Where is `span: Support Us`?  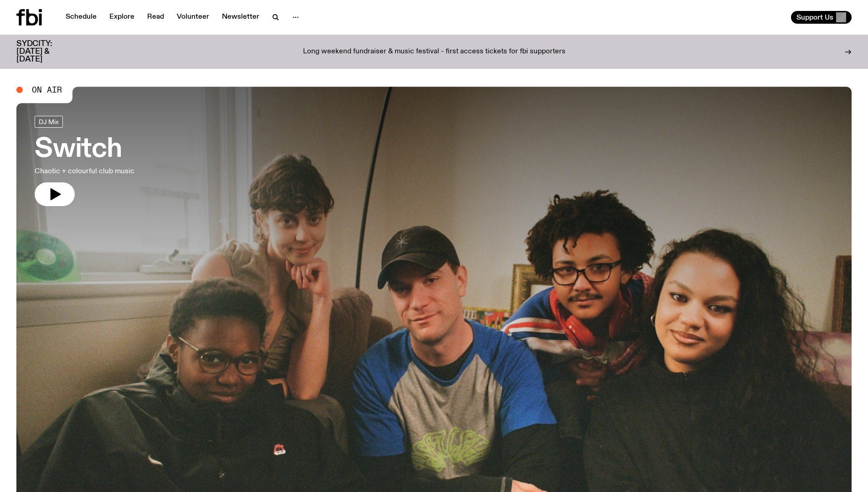 span: Support Us is located at coordinates (815, 17).